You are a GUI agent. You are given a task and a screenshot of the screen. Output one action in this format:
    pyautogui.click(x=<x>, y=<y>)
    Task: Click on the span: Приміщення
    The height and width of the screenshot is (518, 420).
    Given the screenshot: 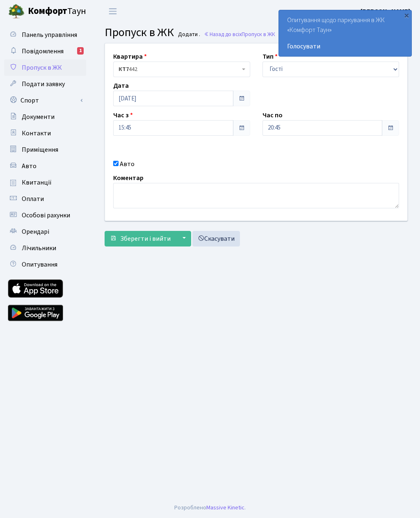 What is the action you would take?
    pyautogui.click(x=40, y=150)
    